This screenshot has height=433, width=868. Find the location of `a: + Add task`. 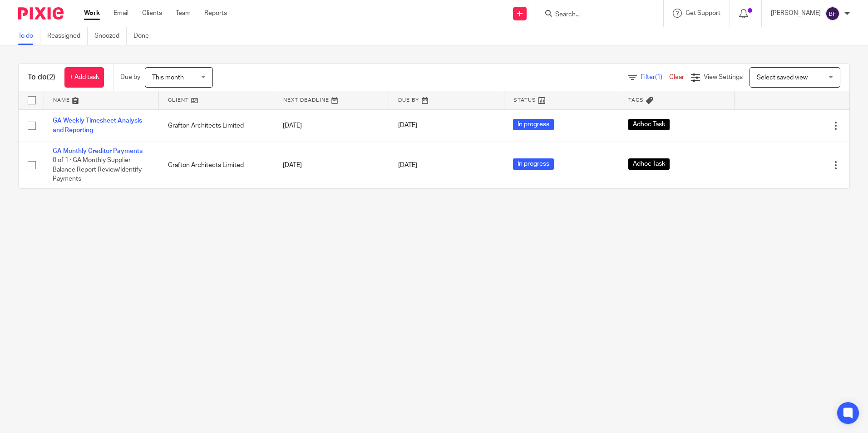

a: + Add task is located at coordinates (84, 77).